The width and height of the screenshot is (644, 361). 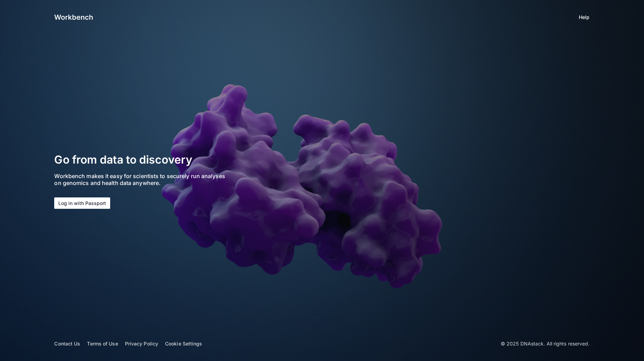 I want to click on a: Privacy Policy, so click(x=142, y=343).